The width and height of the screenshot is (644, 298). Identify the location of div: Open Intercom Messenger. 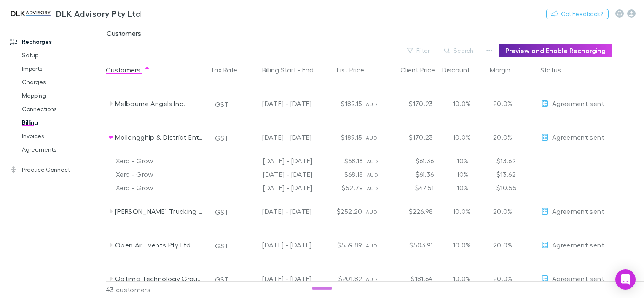
(625, 280).